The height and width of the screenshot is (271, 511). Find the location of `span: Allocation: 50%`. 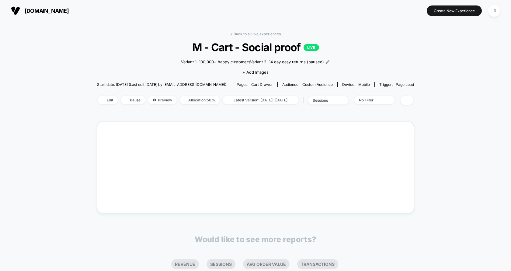

span: Allocation: 50% is located at coordinates (199, 100).